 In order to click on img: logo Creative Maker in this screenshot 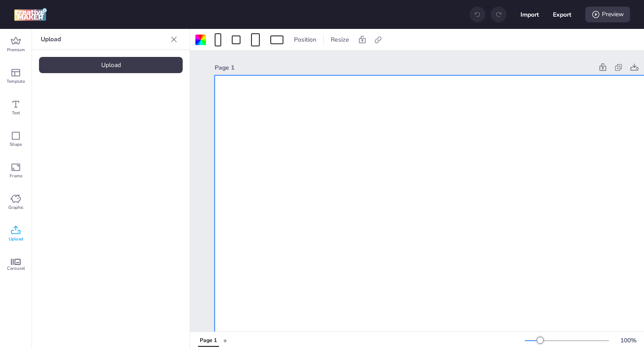, I will do `click(30, 15)`.